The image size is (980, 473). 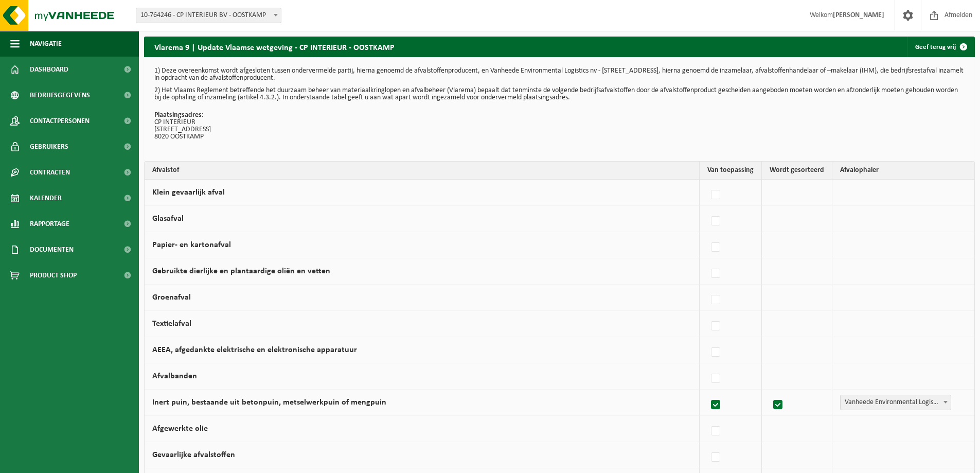 I want to click on span: Dashboard, so click(x=49, y=70).